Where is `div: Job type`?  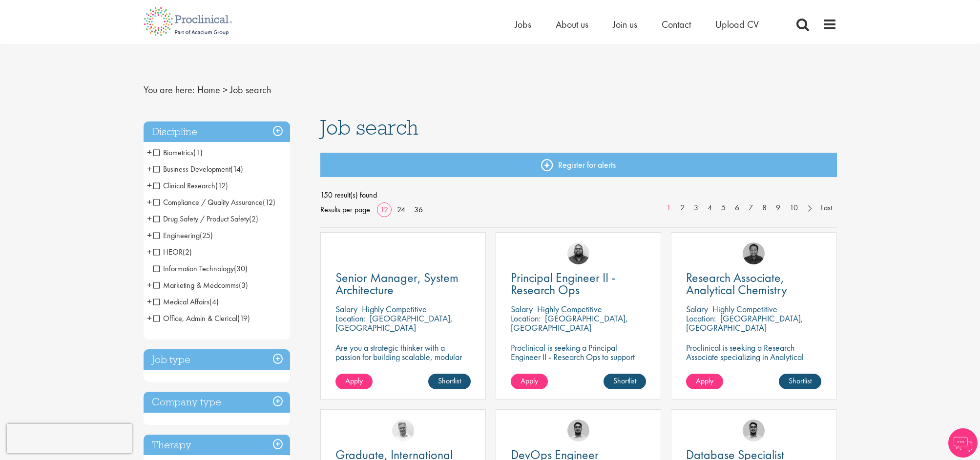 div: Job type is located at coordinates (216, 360).